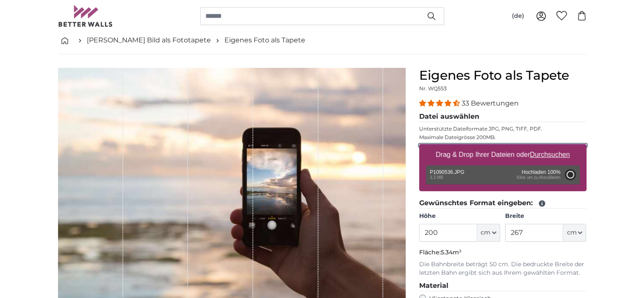 This screenshot has height=298, width=644. I want to click on p: Fläche:, so click(502, 252).